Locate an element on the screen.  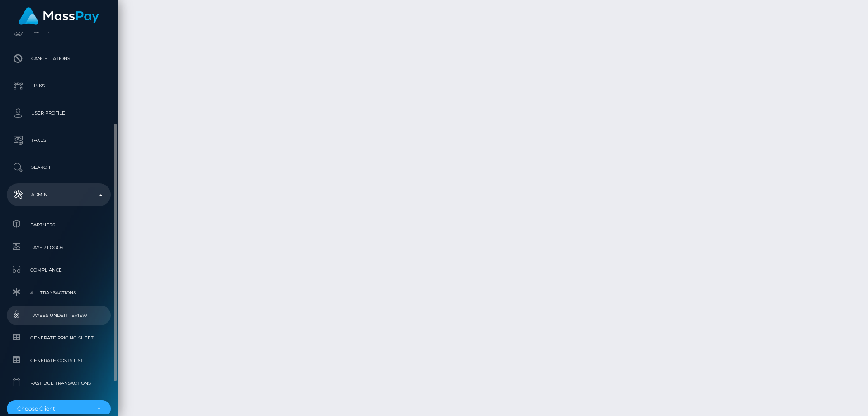
a: Generate Pricing Sheet is located at coordinates (59, 338).